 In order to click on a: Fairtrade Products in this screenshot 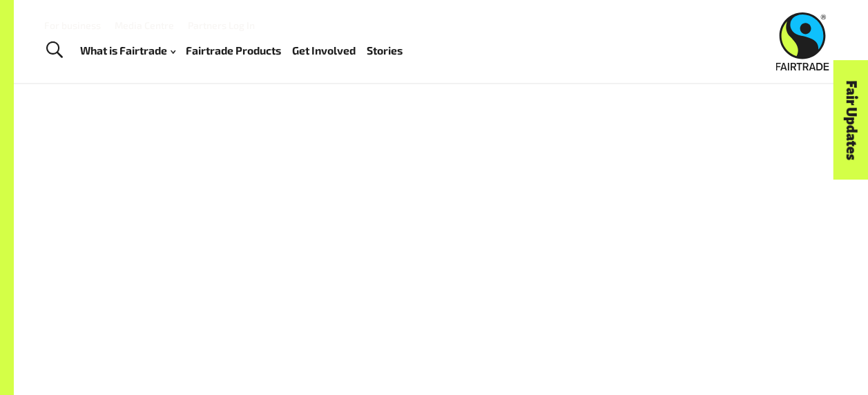, I will do `click(233, 51)`.